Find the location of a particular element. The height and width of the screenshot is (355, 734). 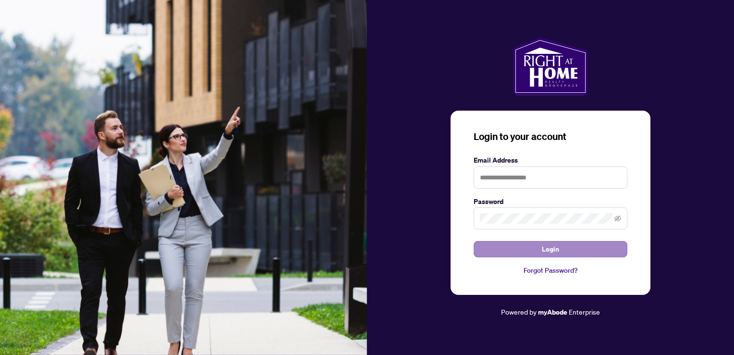

a: Forgot Password? is located at coordinates (551, 270).